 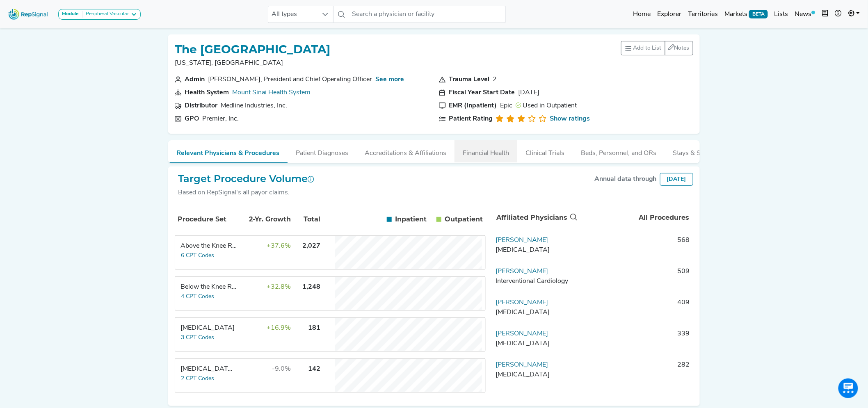 I want to click on span: +32.8%, so click(x=279, y=287).